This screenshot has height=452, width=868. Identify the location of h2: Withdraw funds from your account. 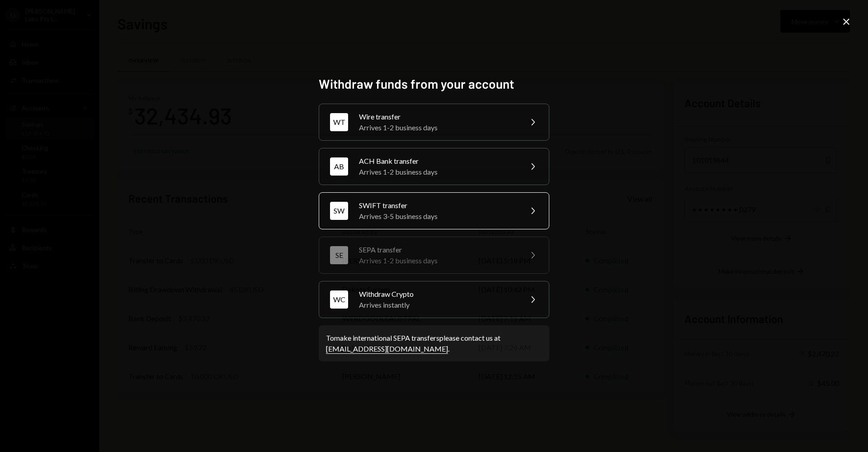
(434, 84).